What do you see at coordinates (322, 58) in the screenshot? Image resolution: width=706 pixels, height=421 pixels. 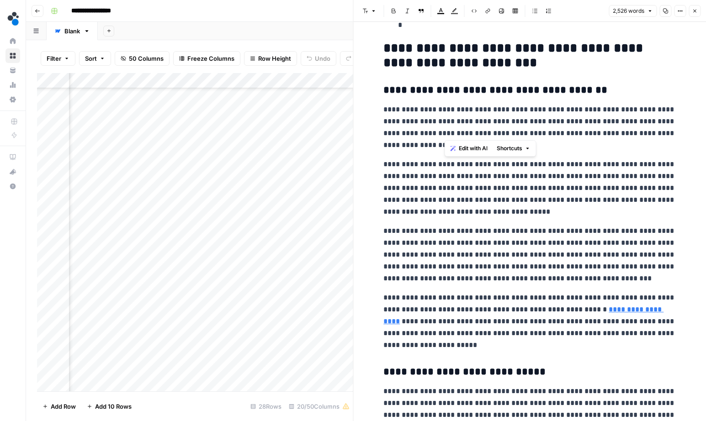 I see `span: Undo` at bounding box center [322, 58].